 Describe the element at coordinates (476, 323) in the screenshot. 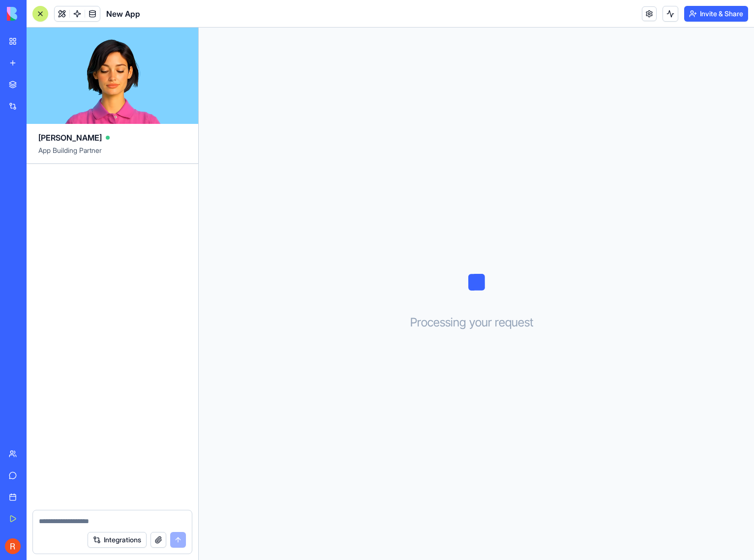

I see `h3: Processing your request` at that location.